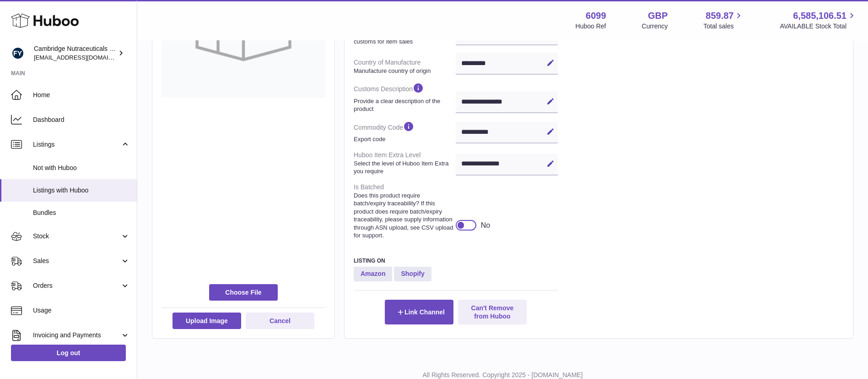 The width and height of the screenshot is (868, 379). I want to click on a: 859.87 Total sales, so click(723, 20).